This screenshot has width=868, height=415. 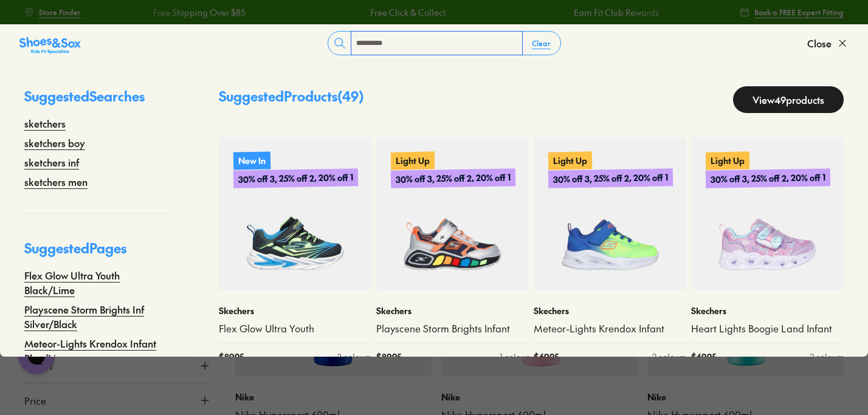 What do you see at coordinates (35, 401) in the screenshot?
I see `span: Price` at bounding box center [35, 401].